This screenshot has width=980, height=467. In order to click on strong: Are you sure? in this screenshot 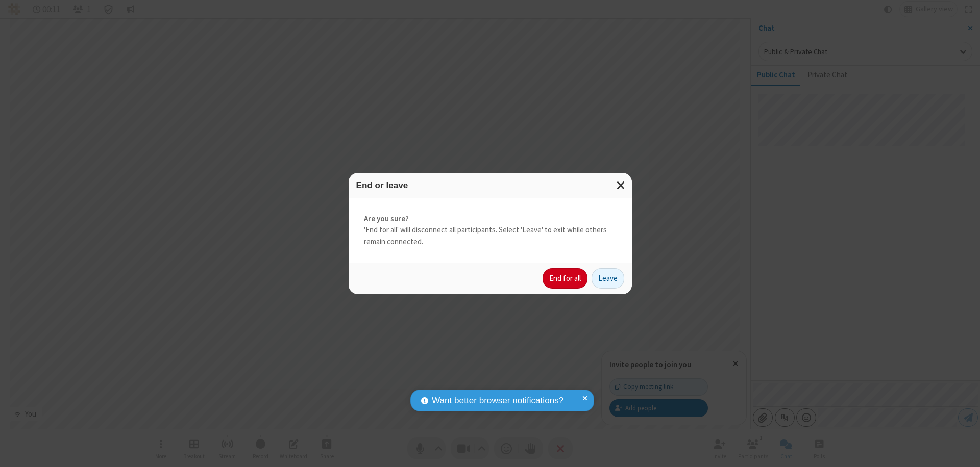, I will do `click(490, 218)`.